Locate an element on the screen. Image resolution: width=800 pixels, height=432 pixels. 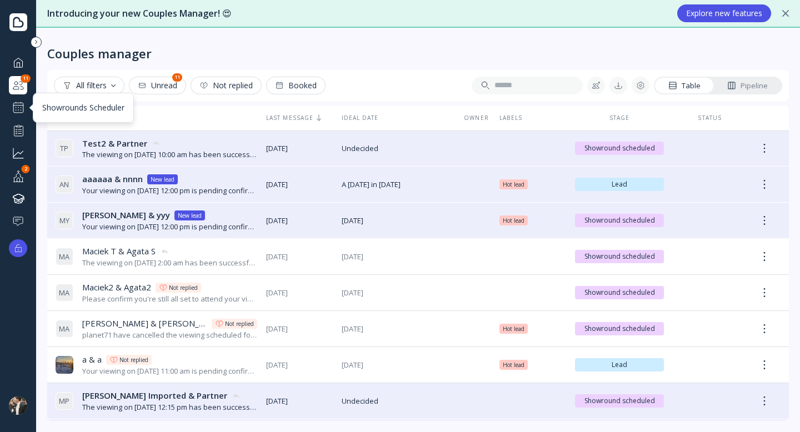
div: A N is located at coordinates (64, 185).